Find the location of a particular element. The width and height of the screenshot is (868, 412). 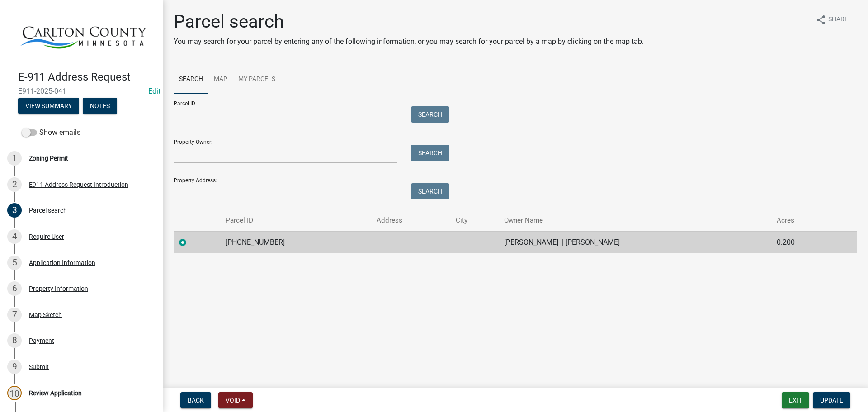

div: 3 is located at coordinates (14, 210).